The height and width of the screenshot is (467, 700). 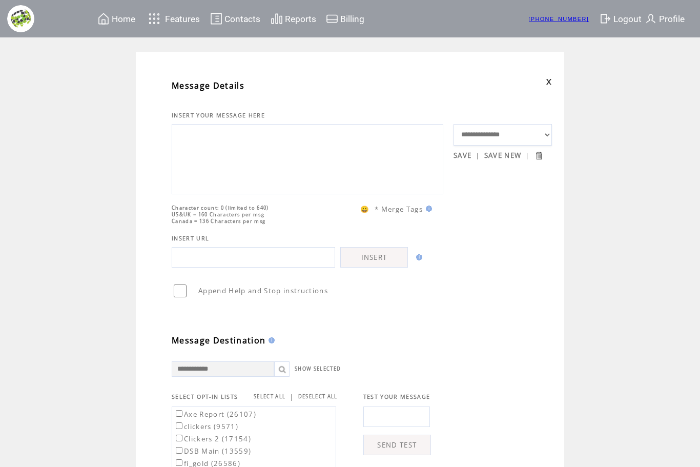 What do you see at coordinates (277, 18) in the screenshot?
I see `img: chart.svg` at bounding box center [277, 18].